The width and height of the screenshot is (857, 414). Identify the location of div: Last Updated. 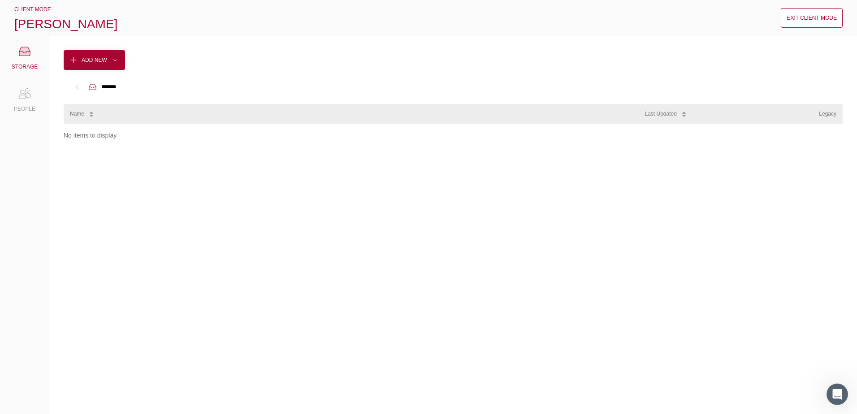
(661, 114).